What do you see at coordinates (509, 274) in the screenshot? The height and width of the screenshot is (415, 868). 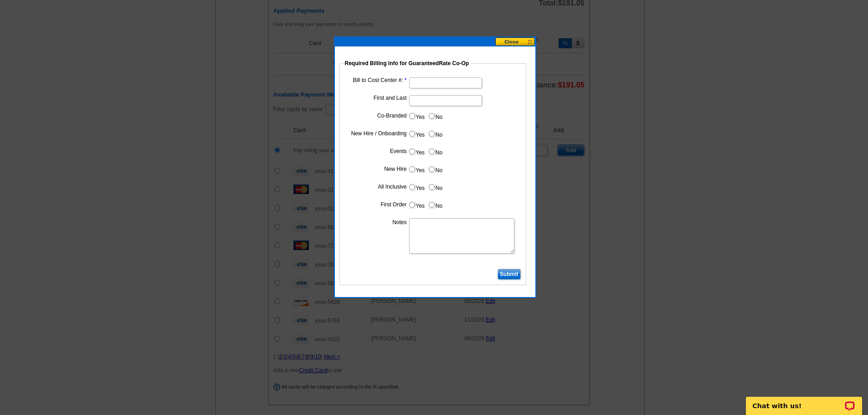 I see `input: Submit` at bounding box center [509, 274].